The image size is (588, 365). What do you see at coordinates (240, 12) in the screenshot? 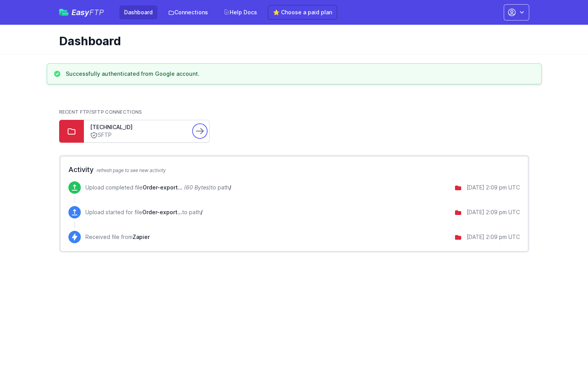
I see `a: Help Docs` at bounding box center [240, 12].